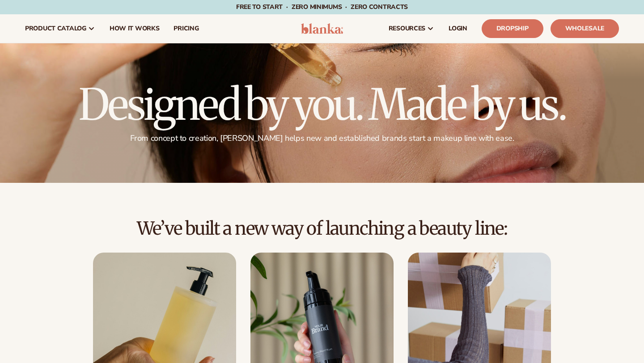  What do you see at coordinates (322, 7) in the screenshot?
I see `span: Free to start · ZERO minimums · ZERO contracts` at bounding box center [322, 7].